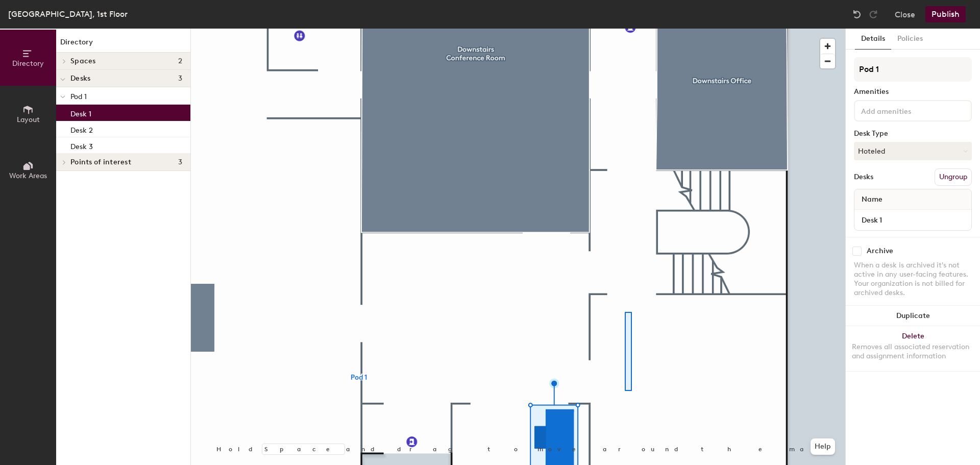  I want to click on button: Hoteled, so click(912, 151).